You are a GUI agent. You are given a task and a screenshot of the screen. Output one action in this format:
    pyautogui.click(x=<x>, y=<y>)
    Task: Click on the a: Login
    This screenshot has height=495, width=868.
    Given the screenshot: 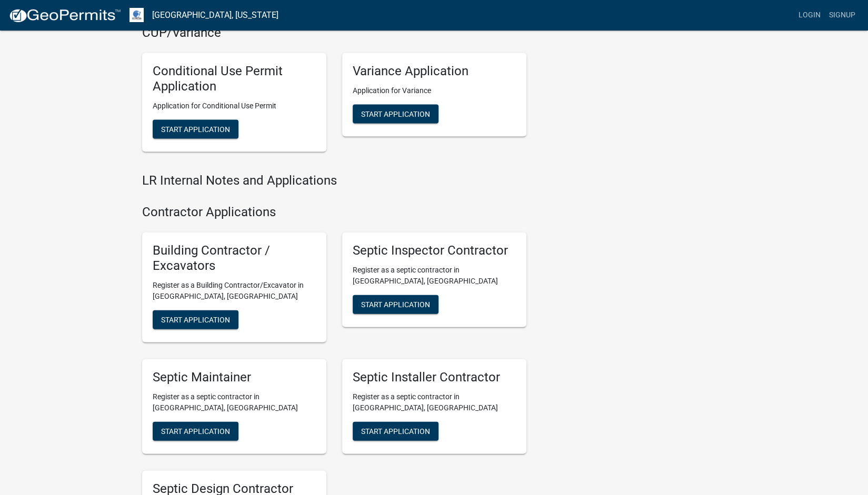 What is the action you would take?
    pyautogui.click(x=810, y=16)
    